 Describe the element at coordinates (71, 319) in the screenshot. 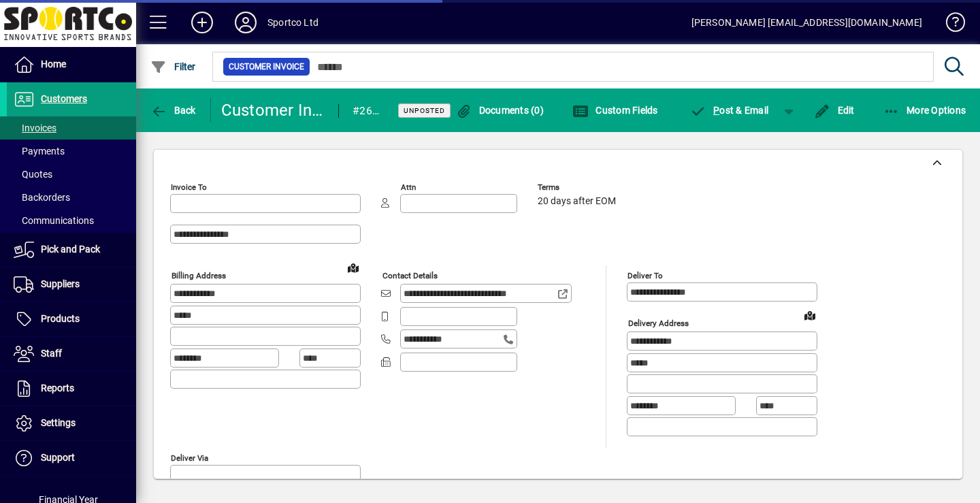

I see `a: Products` at that location.